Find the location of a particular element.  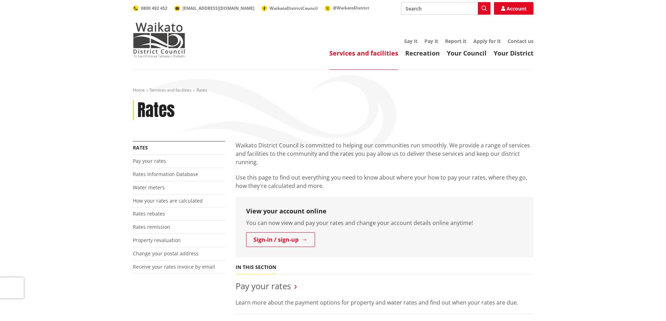

a: Report it is located at coordinates (456, 41).